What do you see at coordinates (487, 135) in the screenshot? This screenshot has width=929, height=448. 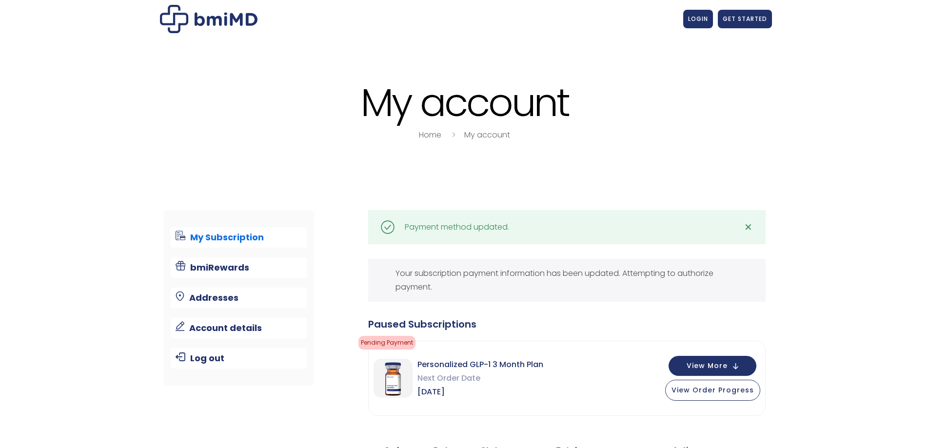 I see `a: My account` at bounding box center [487, 135].